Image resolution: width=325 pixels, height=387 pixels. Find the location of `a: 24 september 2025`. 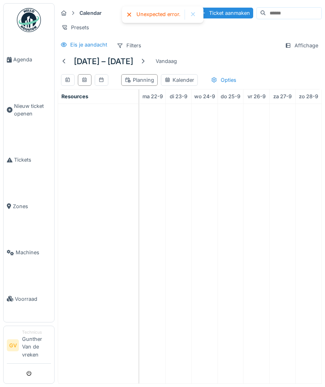

a: 24 september 2025 is located at coordinates (204, 96).